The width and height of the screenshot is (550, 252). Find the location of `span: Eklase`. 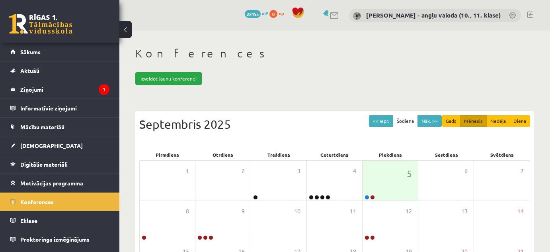

span: Eklase is located at coordinates (29, 220).